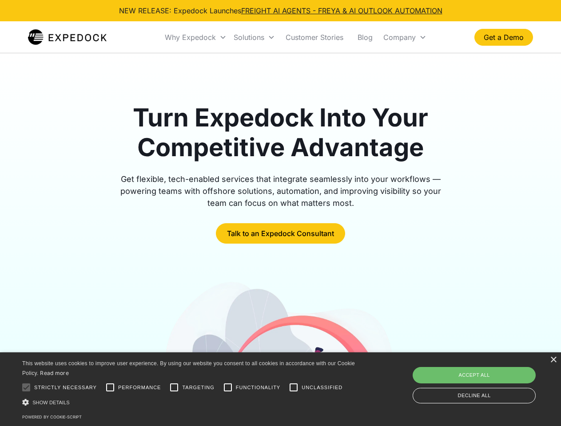 The width and height of the screenshot is (561, 426). I want to click on a: home, so click(67, 37).